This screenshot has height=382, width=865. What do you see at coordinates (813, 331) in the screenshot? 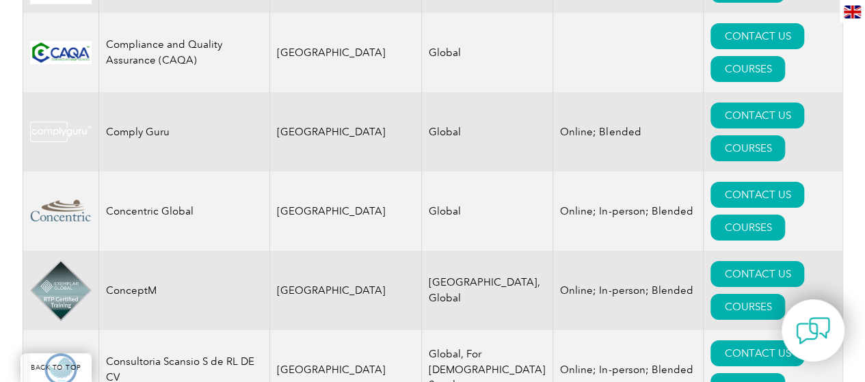
I see `img: contact-chat.png` at bounding box center [813, 331].